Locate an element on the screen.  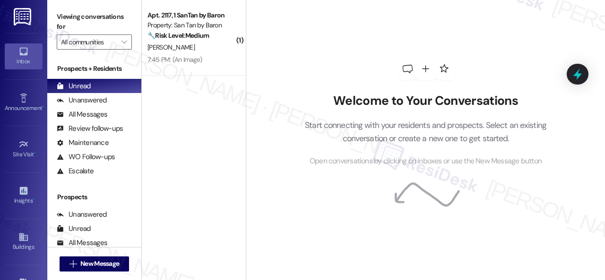
div: Escalate is located at coordinates (75, 171).